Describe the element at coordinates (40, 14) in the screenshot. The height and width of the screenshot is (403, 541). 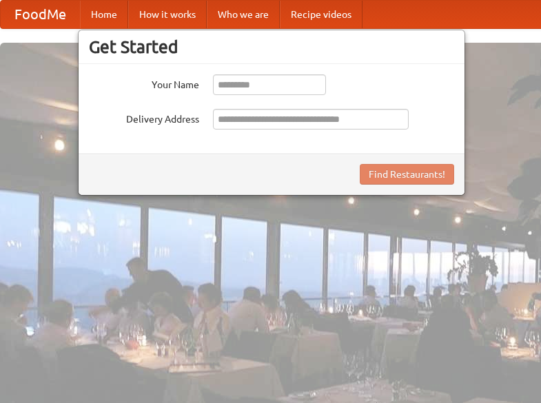
I see `a: FoodMe` at that location.